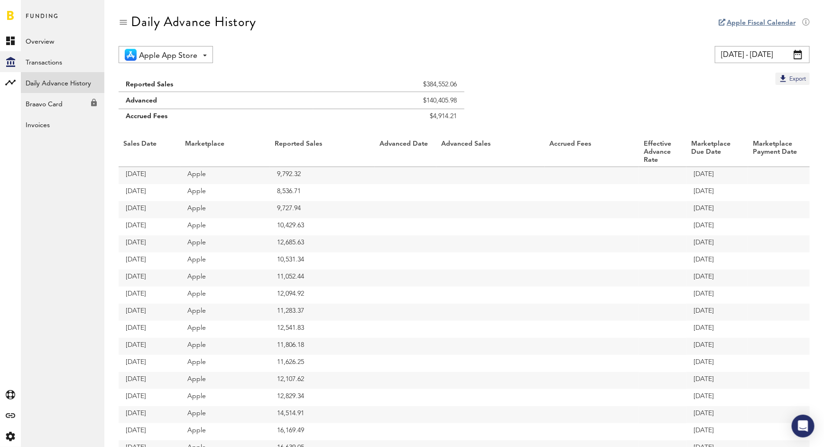  Describe the element at coordinates (149, 152) in the screenshot. I see `th: Sales Date` at that location.